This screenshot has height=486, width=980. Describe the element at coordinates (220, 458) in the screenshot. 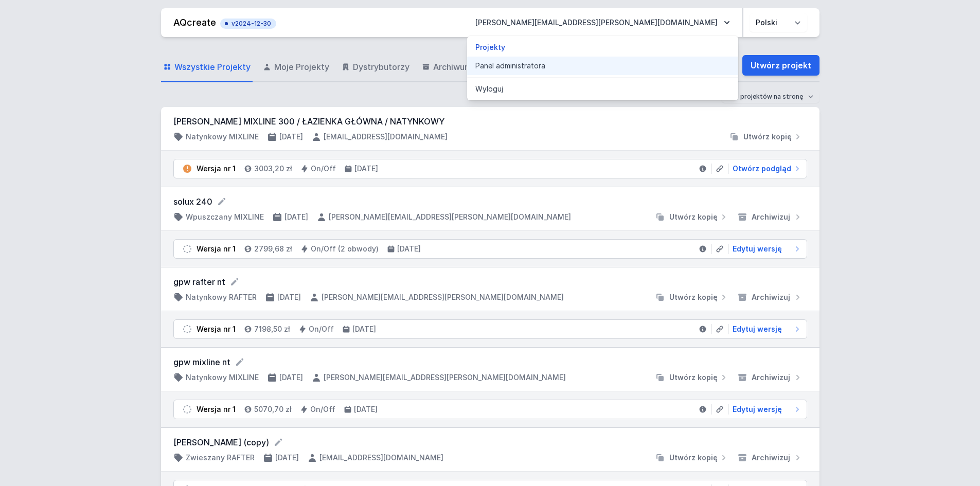

I see `h4: Zwieszany RAFTER` at that location.